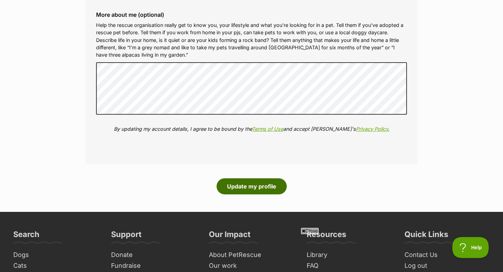  What do you see at coordinates (251, 40) in the screenshot?
I see `p: Help the rescue organisation really get to know you, your lifestyle and what you’re looking for i...` at bounding box center [251, 40].